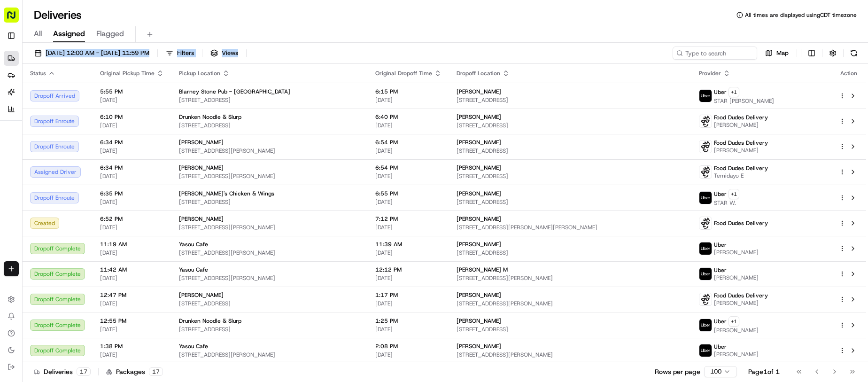 The height and width of the screenshot is (382, 868). Describe the element at coordinates (180, 53) in the screenshot. I see `button: Filters` at that location.